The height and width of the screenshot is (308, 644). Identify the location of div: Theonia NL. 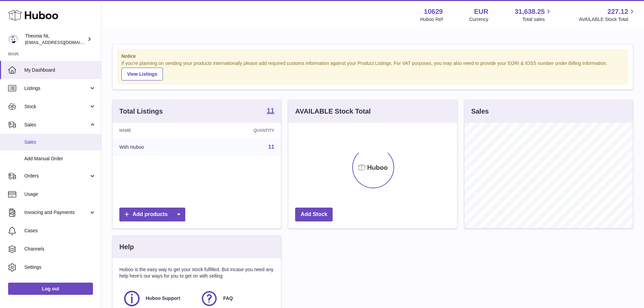
(55, 39).